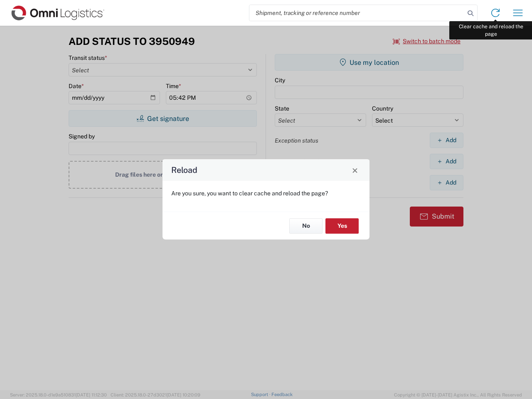  I want to click on button: No, so click(306, 226).